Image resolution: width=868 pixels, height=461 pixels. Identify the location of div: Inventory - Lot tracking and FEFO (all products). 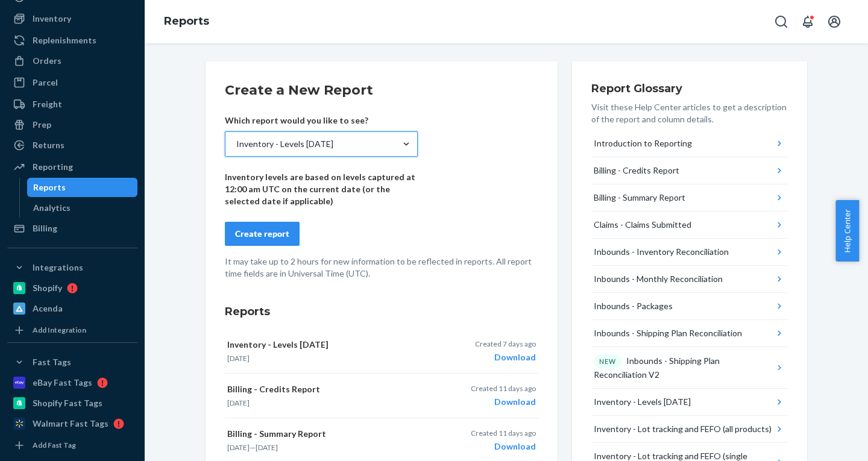
(682, 429).